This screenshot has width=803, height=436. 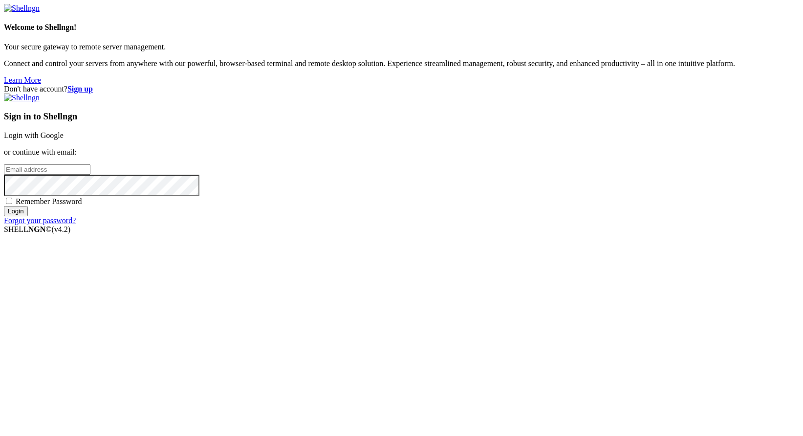 What do you see at coordinates (34, 135) in the screenshot?
I see `a: Login with Google` at bounding box center [34, 135].